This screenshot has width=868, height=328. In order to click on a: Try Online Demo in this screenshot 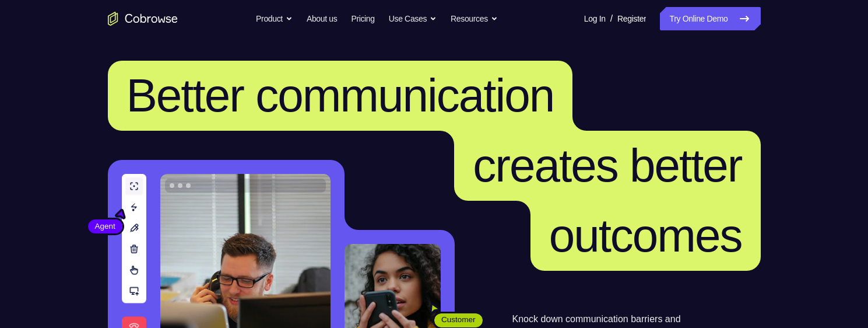, I will do `click(710, 19)`.